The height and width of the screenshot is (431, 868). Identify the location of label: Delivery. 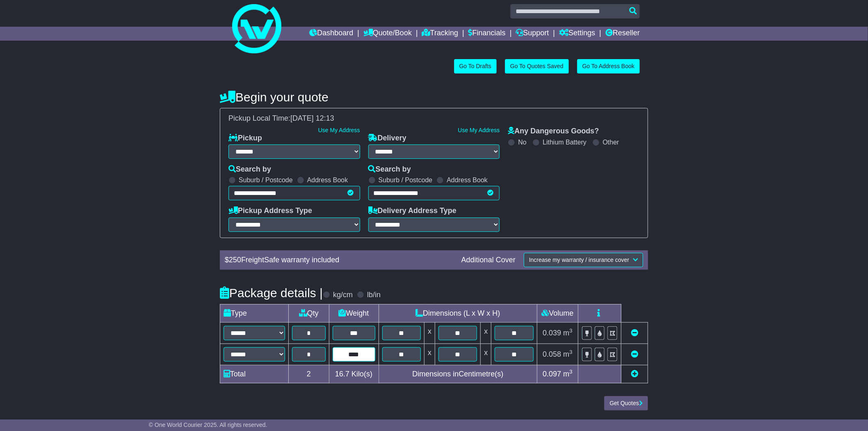
(387, 138).